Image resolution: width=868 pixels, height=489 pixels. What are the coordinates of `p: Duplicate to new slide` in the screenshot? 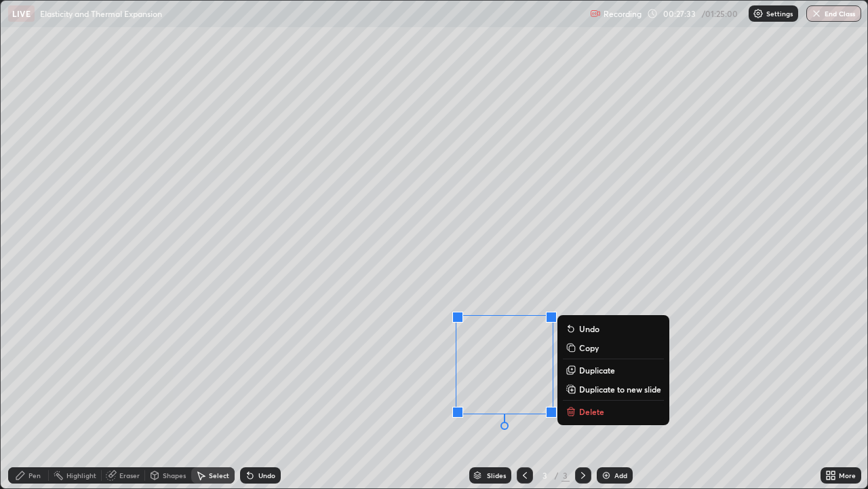 It's located at (620, 389).